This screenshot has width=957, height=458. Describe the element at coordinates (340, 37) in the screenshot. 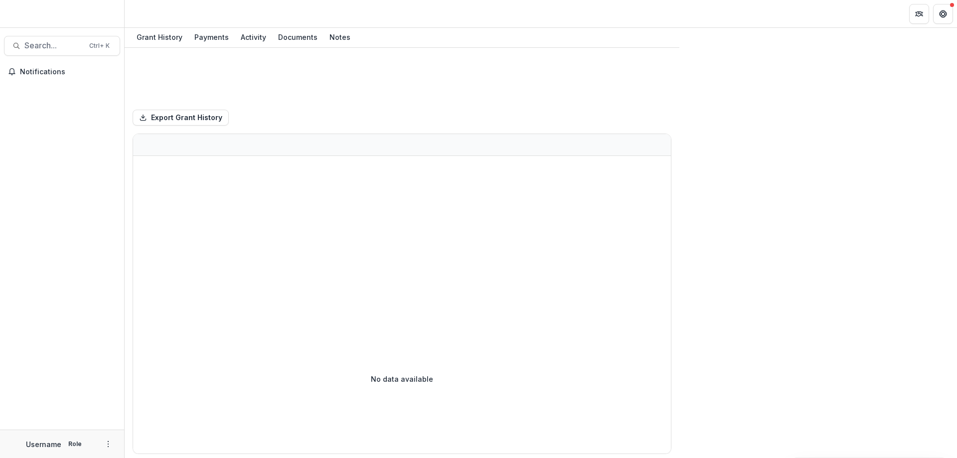

I see `div: Notes` at that location.